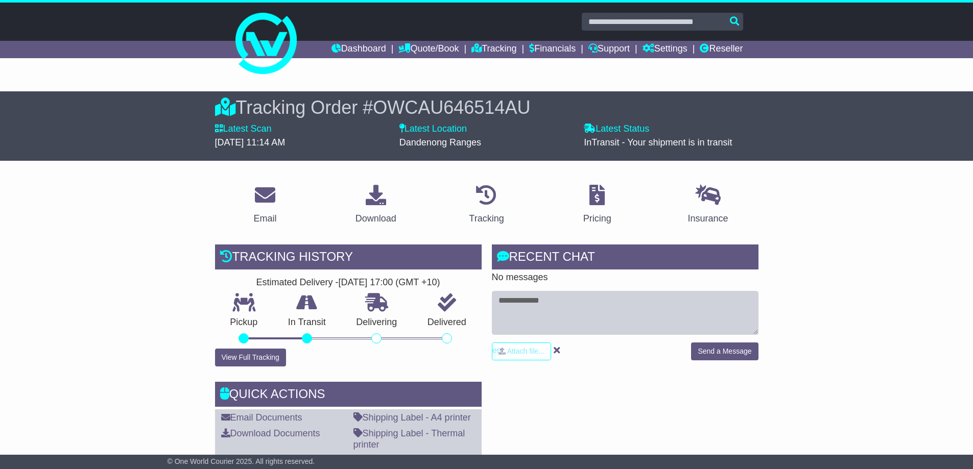 Image resolution: width=973 pixels, height=469 pixels. What do you see at coordinates (377, 323) in the screenshot?
I see `p: Delivering` at bounding box center [377, 323].